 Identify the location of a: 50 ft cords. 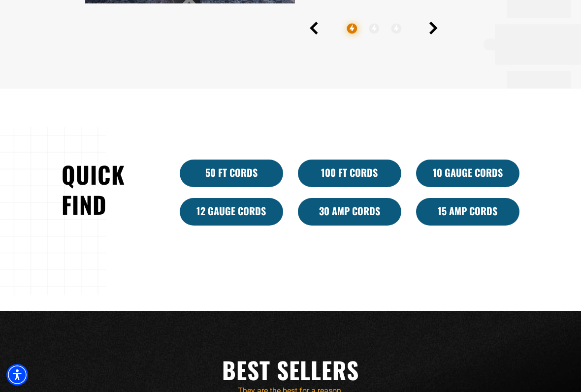
(231, 173).